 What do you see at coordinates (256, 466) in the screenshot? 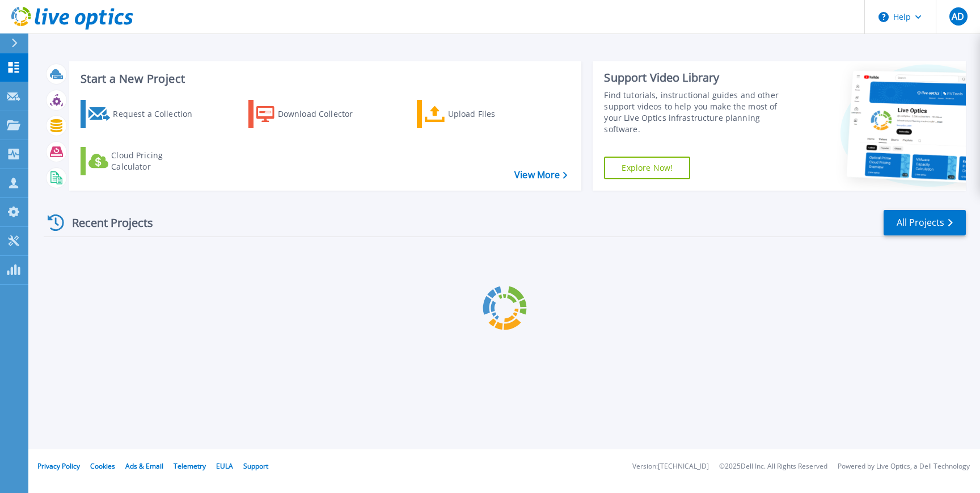
I see `a: Support` at bounding box center [256, 466].